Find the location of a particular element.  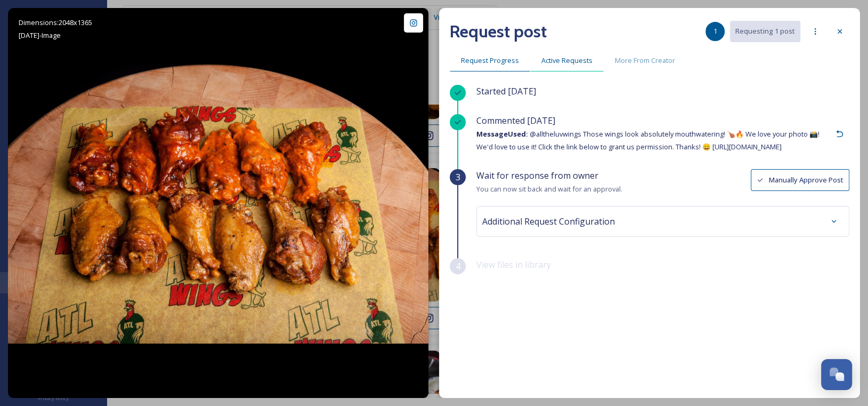

span: Wait for response from owner is located at coordinates (537, 175).